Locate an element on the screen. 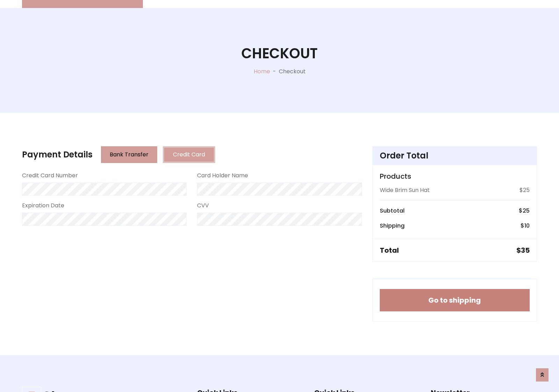 Image resolution: width=559 pixels, height=392 pixels. p: Wide Brim Sun Hat is located at coordinates (405, 190).